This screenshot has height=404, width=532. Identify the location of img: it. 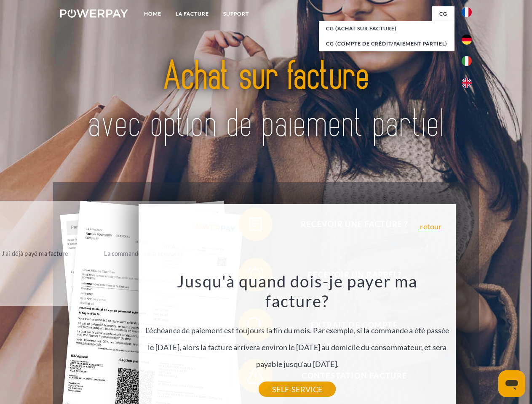
(467, 61).